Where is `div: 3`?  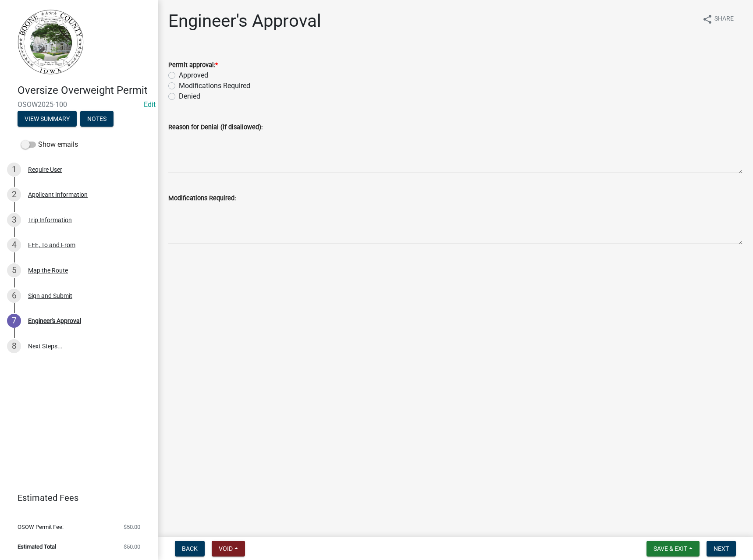
div: 3 is located at coordinates (14, 220).